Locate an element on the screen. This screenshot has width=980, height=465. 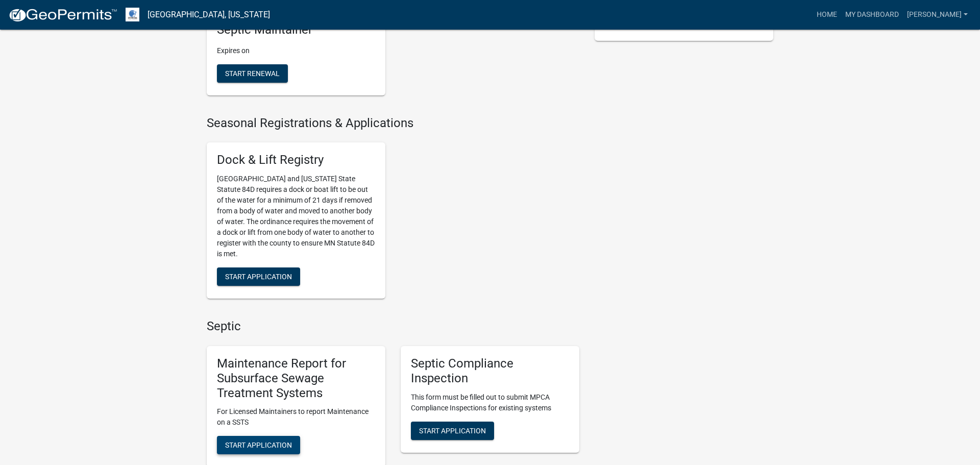
h4: Seasonal Registrations & Applications is located at coordinates (393, 123).